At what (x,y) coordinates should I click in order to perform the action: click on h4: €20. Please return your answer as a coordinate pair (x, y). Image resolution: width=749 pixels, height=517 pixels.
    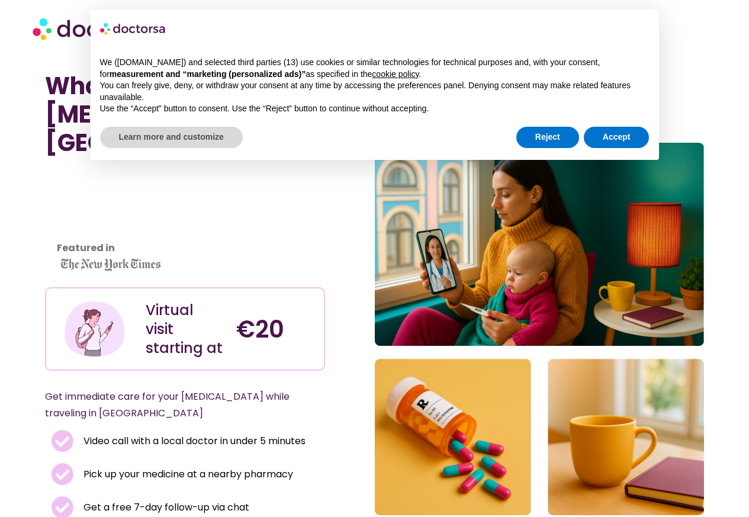
    Looking at the image, I should click on (275, 329).